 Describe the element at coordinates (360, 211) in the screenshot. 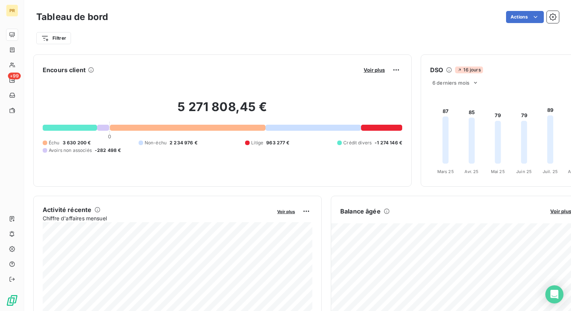

I see `h6: Balance âgée` at that location.